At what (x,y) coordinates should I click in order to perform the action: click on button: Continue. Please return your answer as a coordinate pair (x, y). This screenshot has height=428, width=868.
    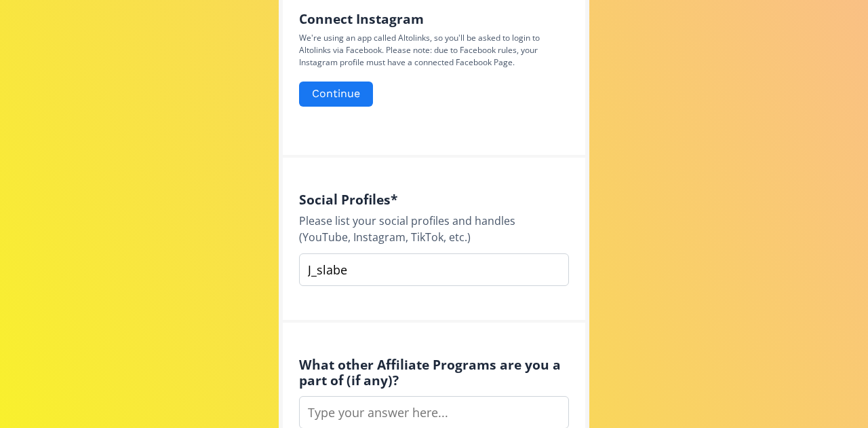
    Looking at the image, I should click on (335, 94).